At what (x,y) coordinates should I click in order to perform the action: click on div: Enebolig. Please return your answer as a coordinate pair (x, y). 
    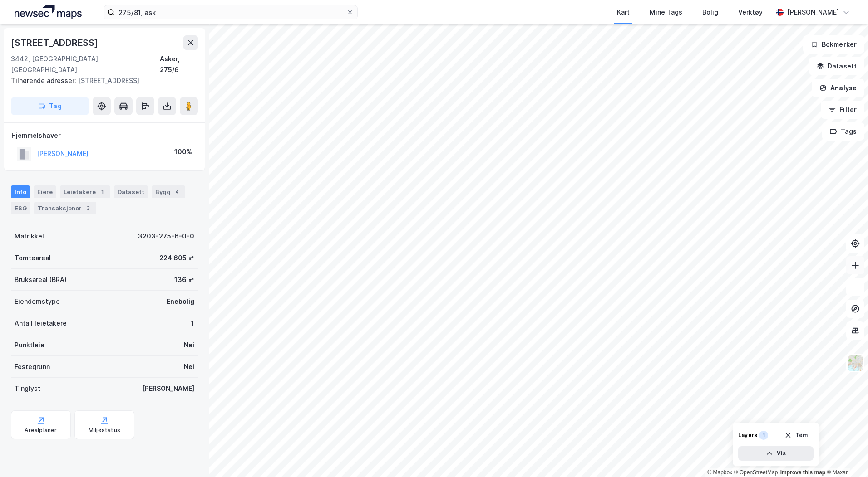
    Looking at the image, I should click on (180, 302).